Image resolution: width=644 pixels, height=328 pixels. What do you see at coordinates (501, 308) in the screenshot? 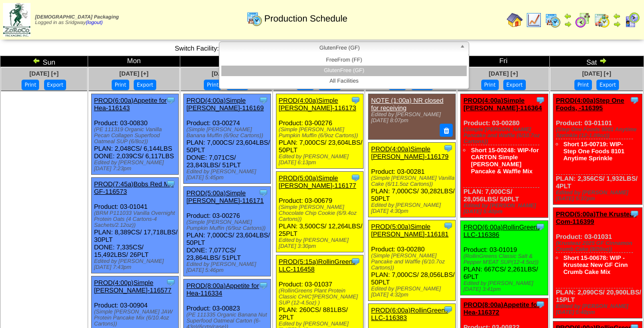
I see `a: PROD(8:00a)Appetite for Hea-116372` at bounding box center [501, 308].